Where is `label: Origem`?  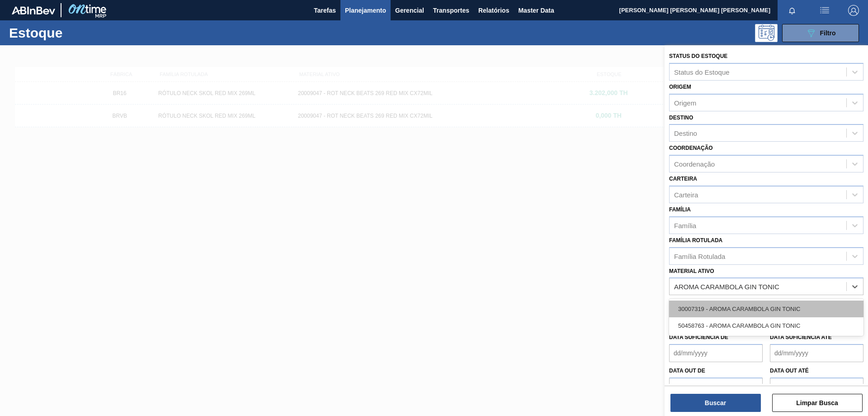 label: Origem is located at coordinates (680, 87).